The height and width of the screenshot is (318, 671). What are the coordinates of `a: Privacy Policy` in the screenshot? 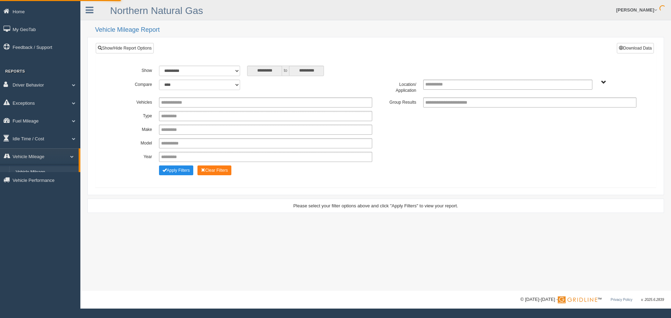 It's located at (622, 300).